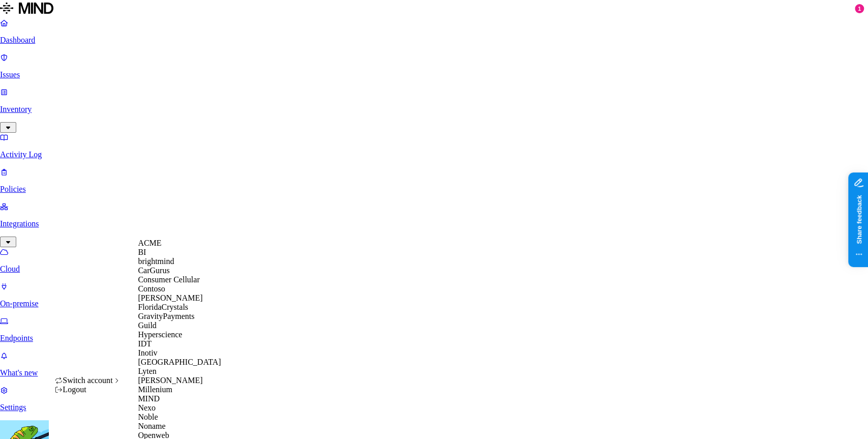 Image resolution: width=868 pixels, height=439 pixels. I want to click on span: Inotiv, so click(147, 352).